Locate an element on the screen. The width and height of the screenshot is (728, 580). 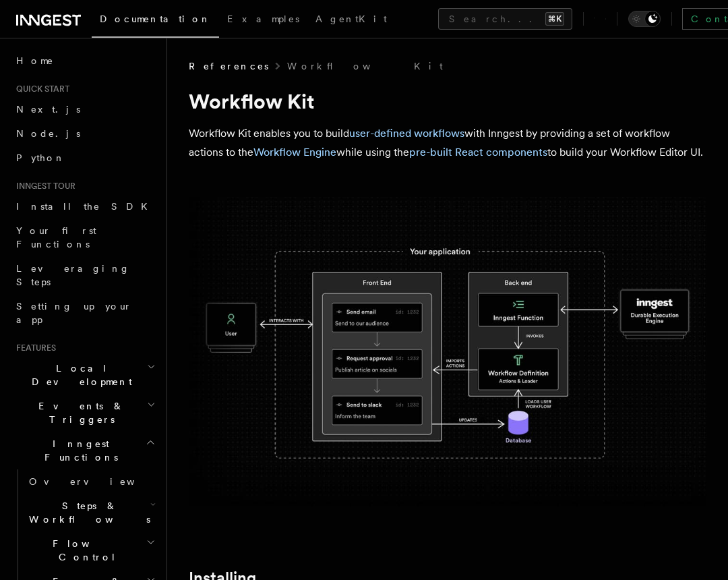
a: Leveraging Steps is located at coordinates (84, 275).